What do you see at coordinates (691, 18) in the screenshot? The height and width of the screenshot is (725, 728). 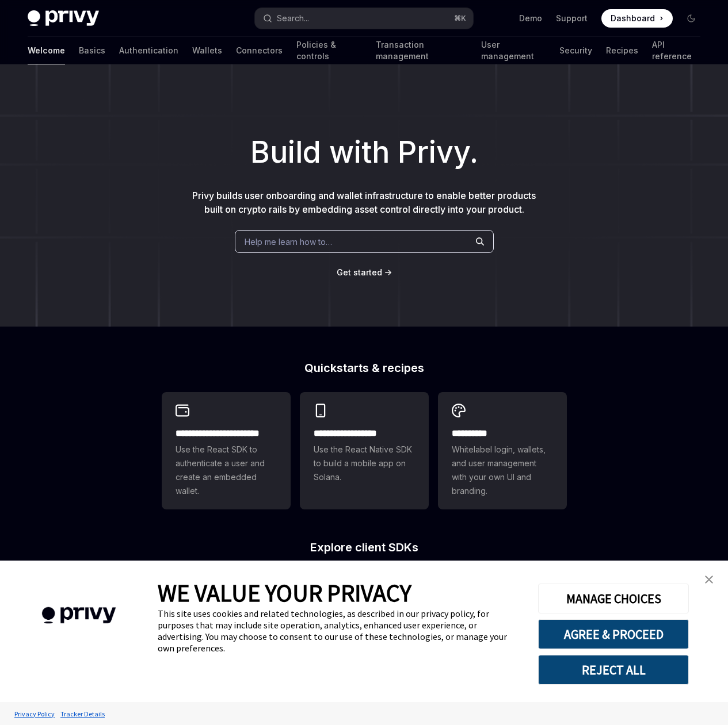 I see `button: Toggle dark mode` at bounding box center [691, 18].